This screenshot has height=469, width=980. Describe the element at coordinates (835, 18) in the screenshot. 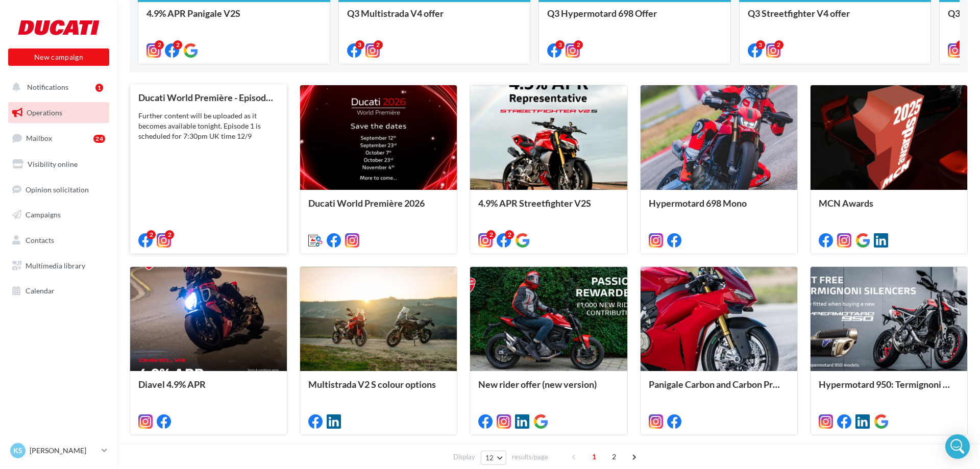

I see `div: Q3 Streetfighter V4 offer` at that location.